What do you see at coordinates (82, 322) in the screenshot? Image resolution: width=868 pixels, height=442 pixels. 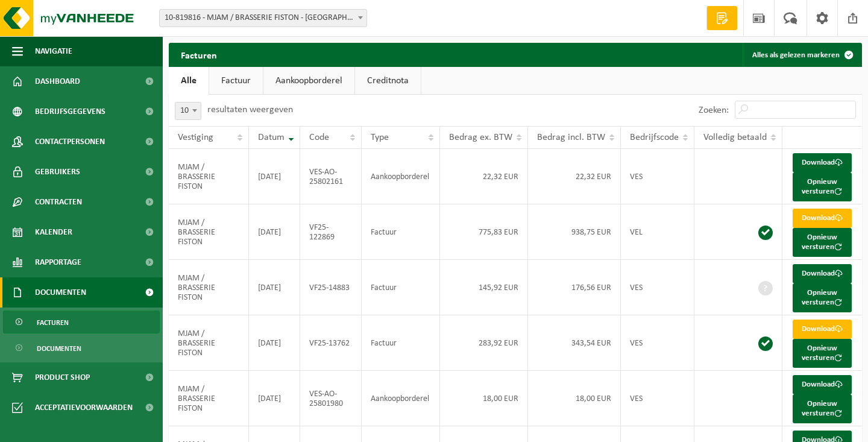 I see `a: Facturen` at bounding box center [82, 322].